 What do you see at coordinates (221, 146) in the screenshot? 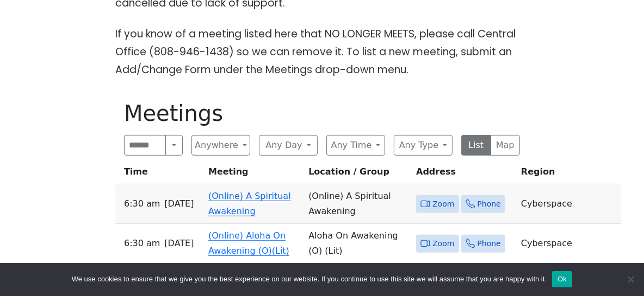
I see `button: Anywhere` at bounding box center [221, 146].